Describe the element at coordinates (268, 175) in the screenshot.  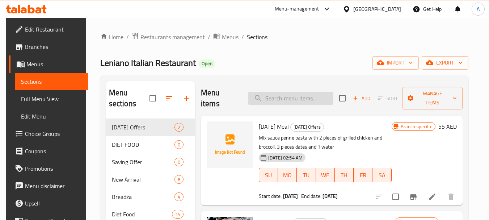
I see `span: SU` at that location.